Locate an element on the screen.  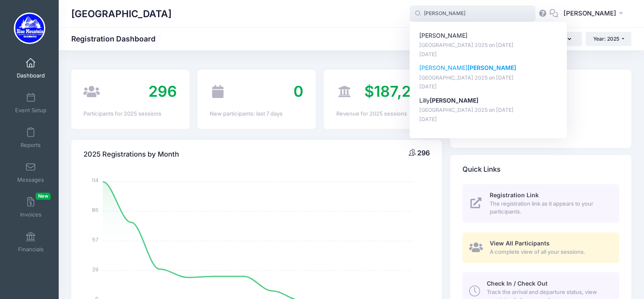
h4: 2025 Registrations by Month is located at coordinates (132, 154).